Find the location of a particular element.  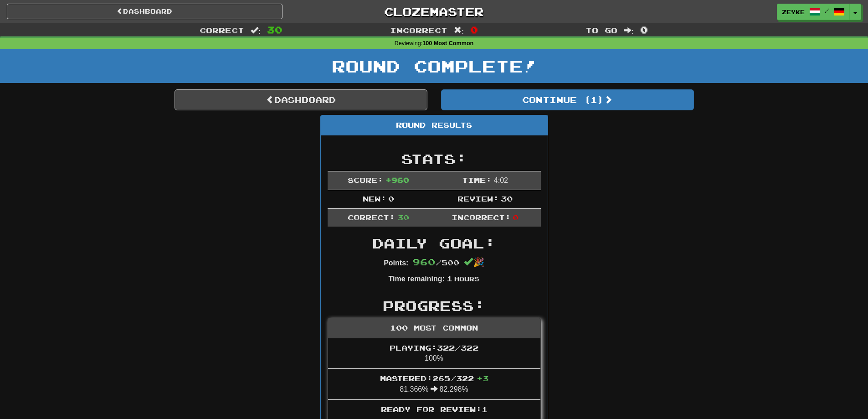

span: Correct: is located at coordinates (372, 217).